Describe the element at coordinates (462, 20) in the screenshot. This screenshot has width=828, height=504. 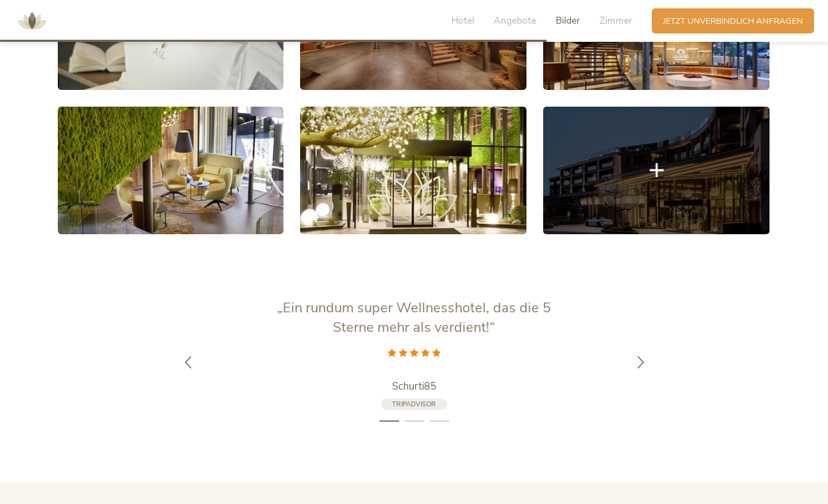
I see `span: Hotel` at that location.